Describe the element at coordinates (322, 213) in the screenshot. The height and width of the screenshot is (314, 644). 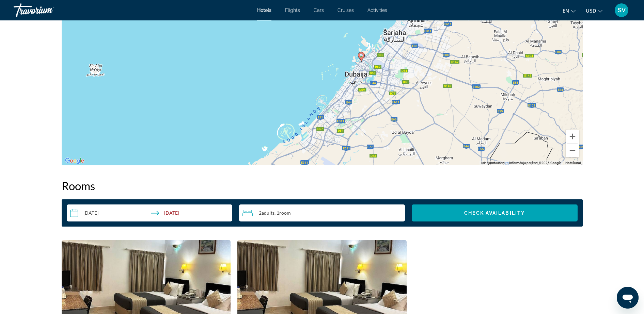
I see `button: Travelers: 2 adults, 0 children` at that location.